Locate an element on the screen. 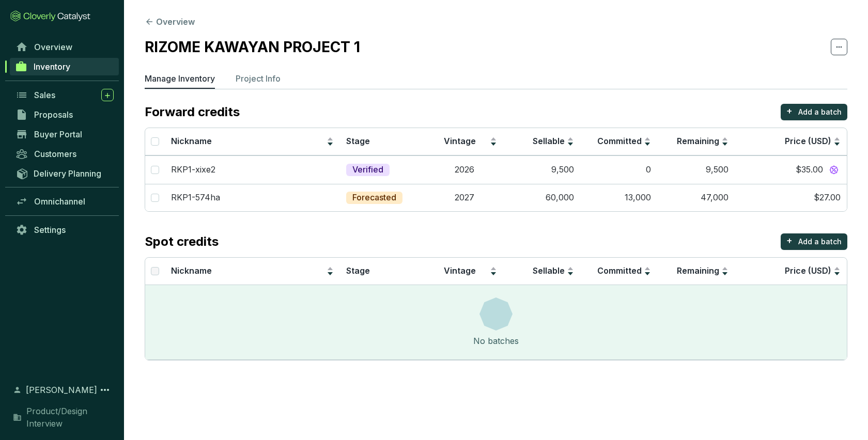  span: Sales is located at coordinates (44, 95).